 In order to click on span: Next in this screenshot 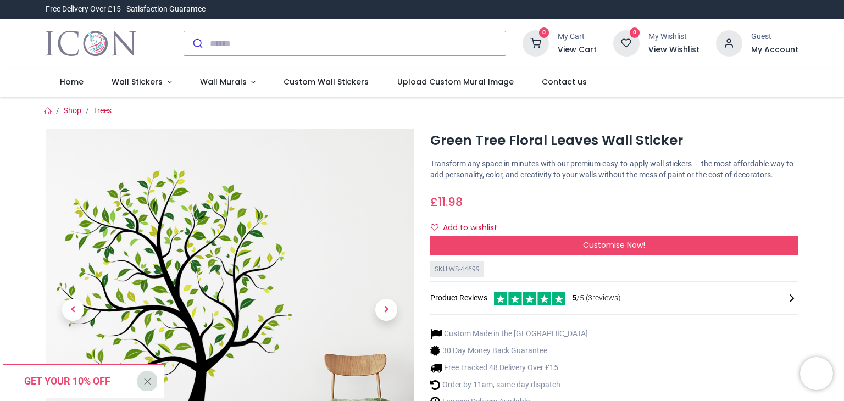, I will do `click(386, 310)`.